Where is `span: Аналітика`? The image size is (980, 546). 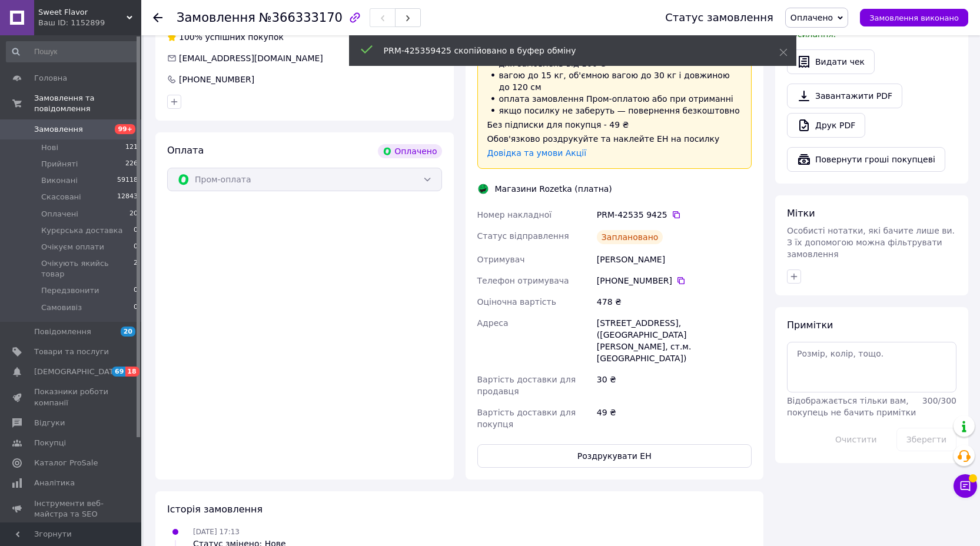
span: Аналітика is located at coordinates (54, 484).